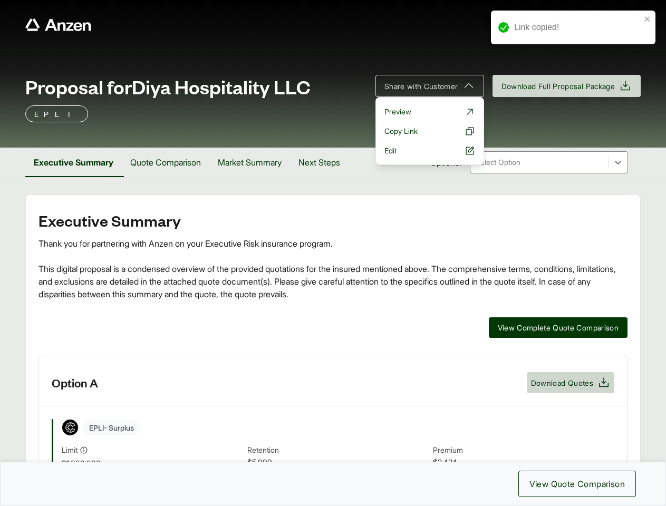  Describe the element at coordinates (430, 111) in the screenshot. I see `a: Preview` at that location.